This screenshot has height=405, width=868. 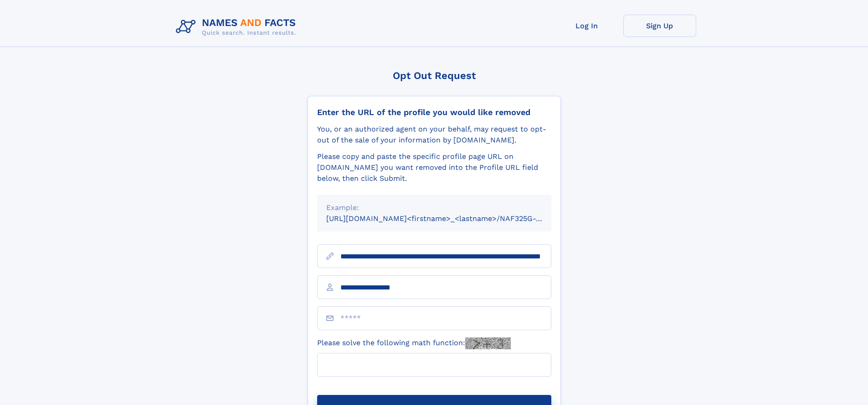 I want to click on div: You, or an authorized agent on your behalf, may request to opt-out of the sale of your informatio..., so click(x=434, y=134).